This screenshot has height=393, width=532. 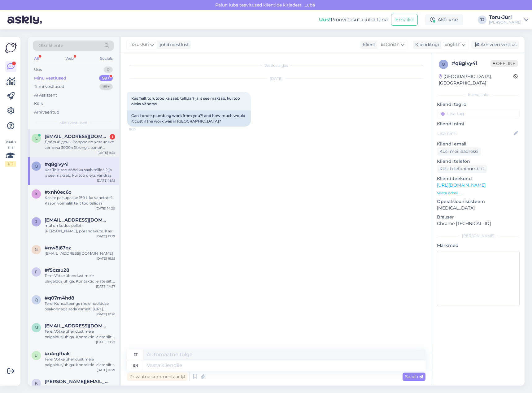 I want to click on button: Emailid, so click(x=404, y=20).